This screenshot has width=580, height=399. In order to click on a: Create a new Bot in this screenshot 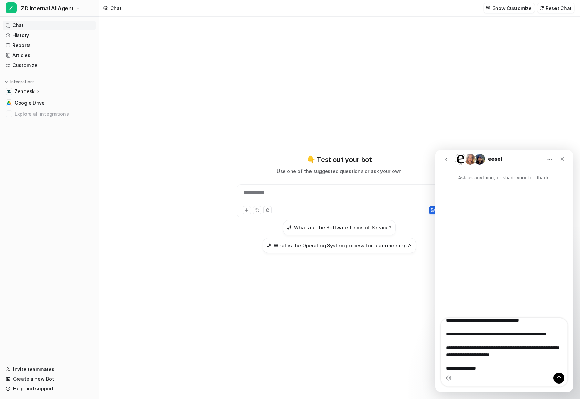, I will do `click(49, 379)`.